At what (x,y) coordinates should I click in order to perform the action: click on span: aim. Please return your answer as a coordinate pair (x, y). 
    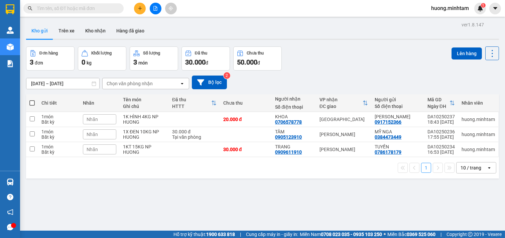
    Looking at the image, I should click on (171, 8).